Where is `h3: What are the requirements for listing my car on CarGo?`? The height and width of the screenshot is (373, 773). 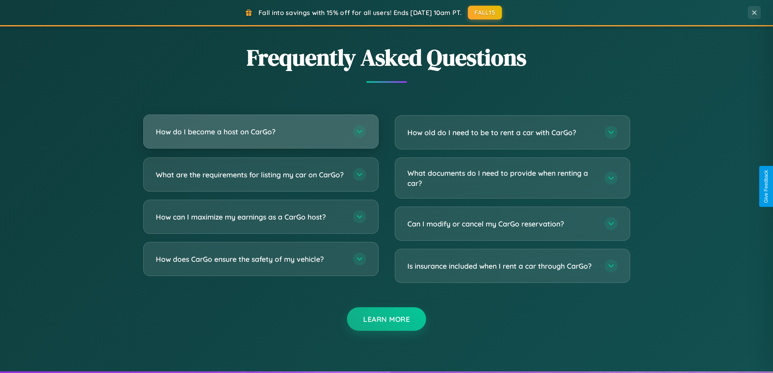
h3: What are the requirements for listing my car on CarGo? is located at coordinates (250, 174).